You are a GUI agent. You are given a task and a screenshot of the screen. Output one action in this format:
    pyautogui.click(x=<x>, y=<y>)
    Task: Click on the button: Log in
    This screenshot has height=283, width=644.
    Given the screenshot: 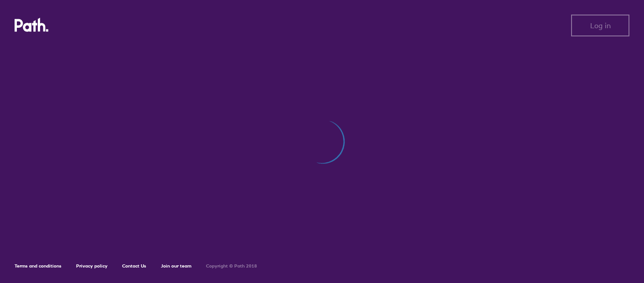 What is the action you would take?
    pyautogui.click(x=600, y=25)
    